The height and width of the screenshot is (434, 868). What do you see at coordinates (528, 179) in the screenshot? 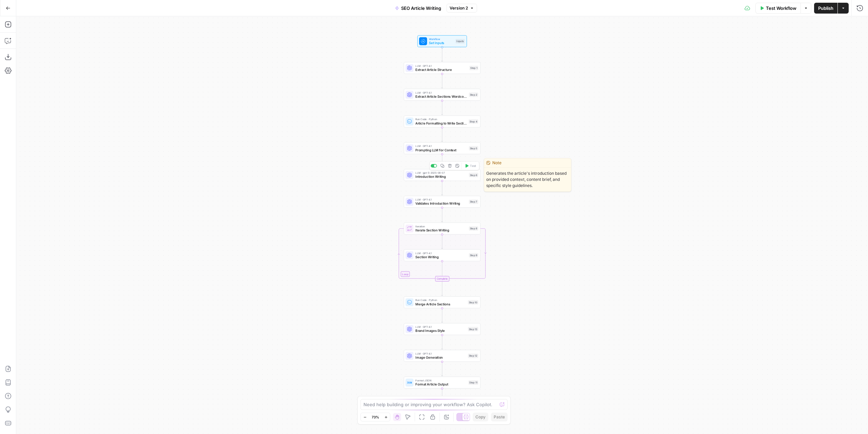
I see `span: Generates the article's introduction based on provided context, content brief, and specific style...` at bounding box center [528, 179].